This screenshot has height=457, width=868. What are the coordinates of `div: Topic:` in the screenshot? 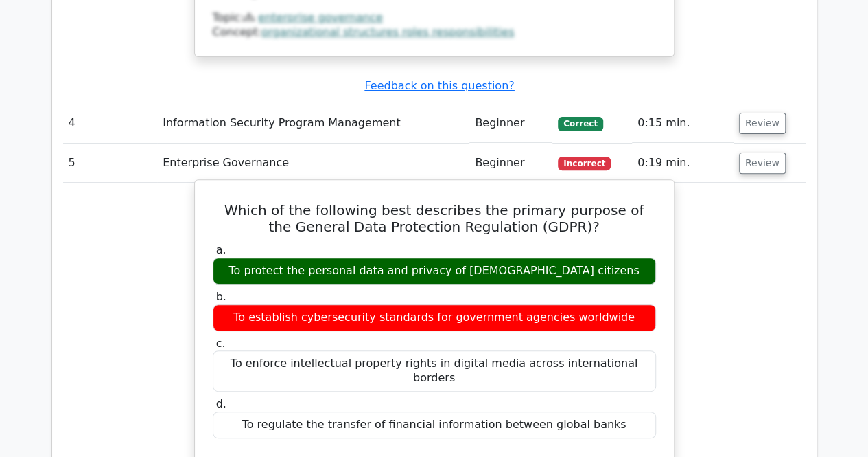 It's located at (434, 18).